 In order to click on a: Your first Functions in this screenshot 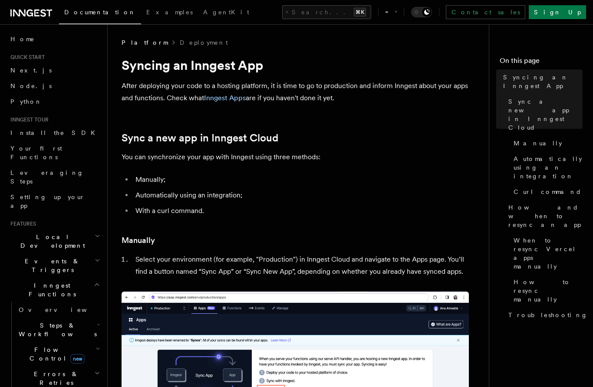, I will do `click(54, 153)`.